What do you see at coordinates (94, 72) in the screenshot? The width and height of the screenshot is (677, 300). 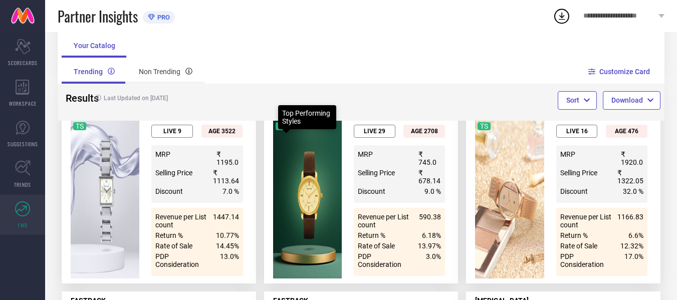 I see `div: Trending` at bounding box center [94, 72].